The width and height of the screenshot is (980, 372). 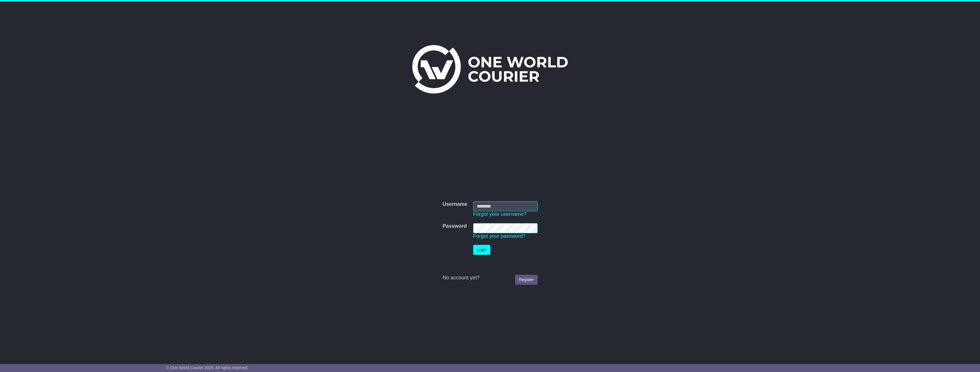 What do you see at coordinates (526, 279) in the screenshot?
I see `a: Register` at bounding box center [526, 279].